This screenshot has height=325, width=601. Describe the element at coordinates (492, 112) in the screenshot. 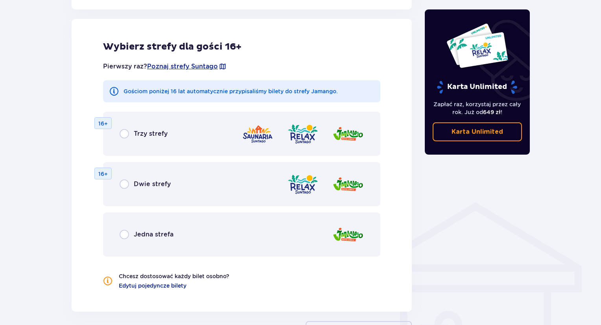

I see `span: 649 zł` at that location.